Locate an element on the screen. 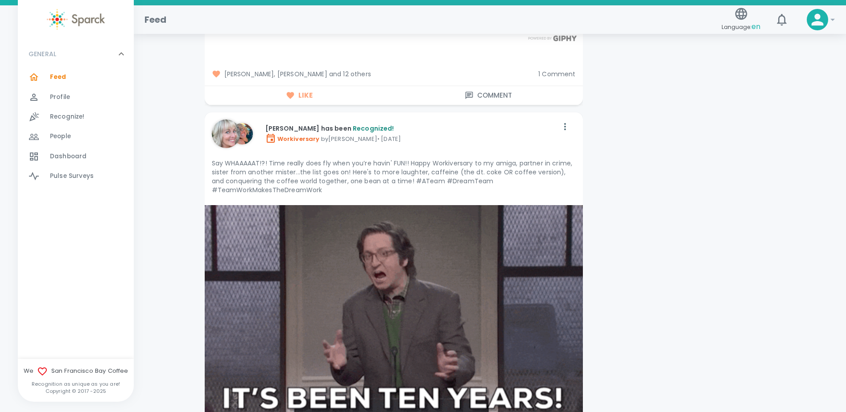 The width and height of the screenshot is (846, 412). div: Profile is located at coordinates (76, 97).